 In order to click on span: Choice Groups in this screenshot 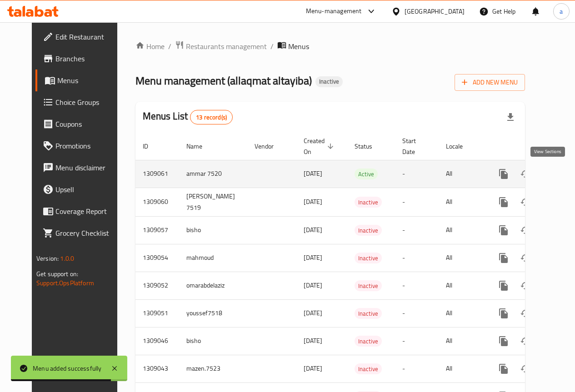, I will do `click(88, 102)`.